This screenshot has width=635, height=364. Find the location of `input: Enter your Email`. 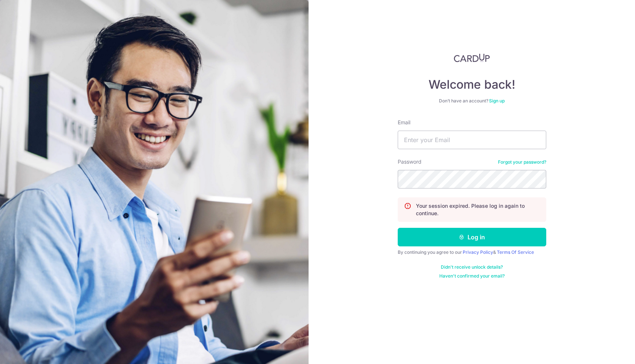

input: Enter your Email is located at coordinates (472, 140).